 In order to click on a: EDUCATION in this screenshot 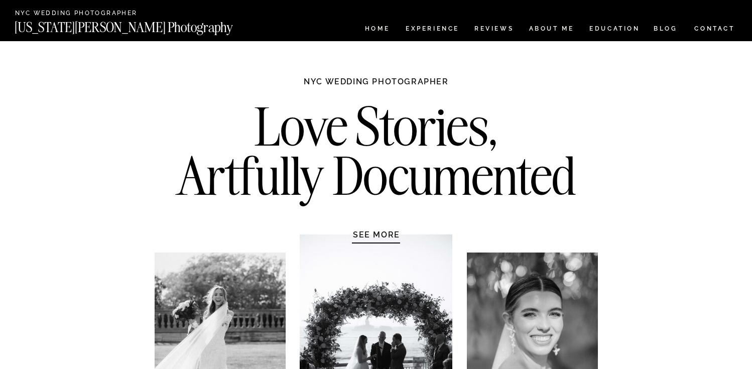, I will do `click(615, 30)`.